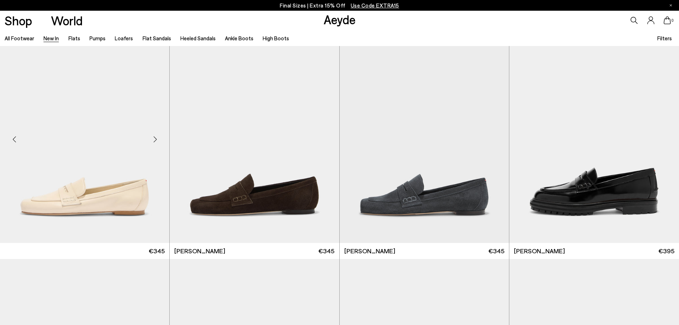  What do you see at coordinates (340, 5) in the screenshot?
I see `p: Final Sizes | Extra 15% Off` at bounding box center [340, 5].